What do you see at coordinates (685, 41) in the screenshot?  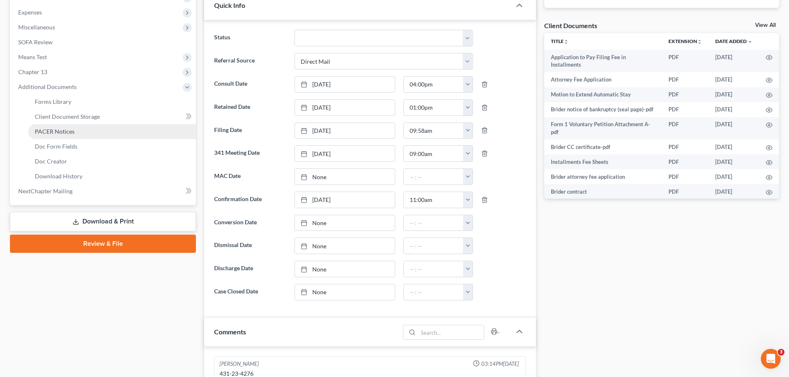 I see `a: Extensionunfold_more` at bounding box center [685, 41].